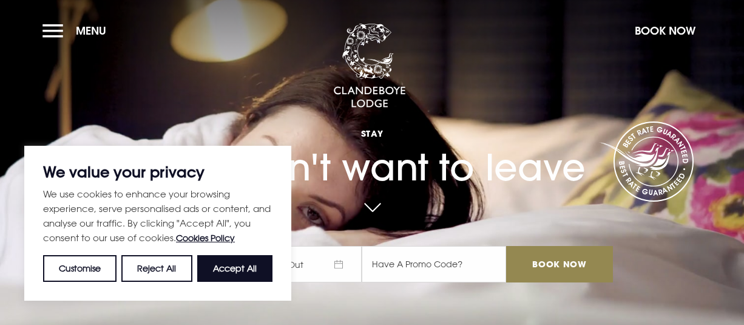 The width and height of the screenshot is (744, 325). Describe the element at coordinates (91, 30) in the screenshot. I see `span: Menu` at that location.